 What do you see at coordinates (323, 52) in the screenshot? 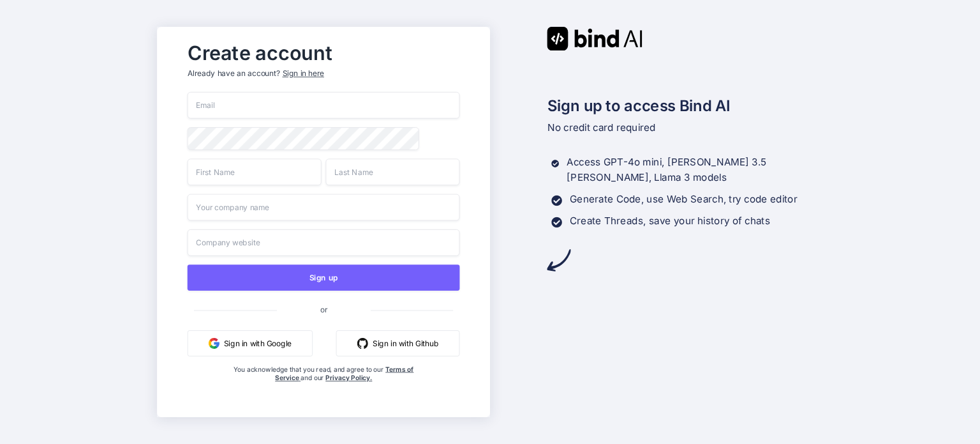
I see `h2: Create account` at bounding box center [323, 52].